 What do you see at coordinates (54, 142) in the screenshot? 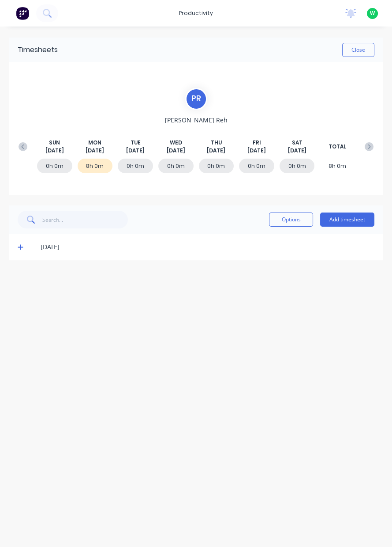
I see `span: SUN` at bounding box center [54, 142].